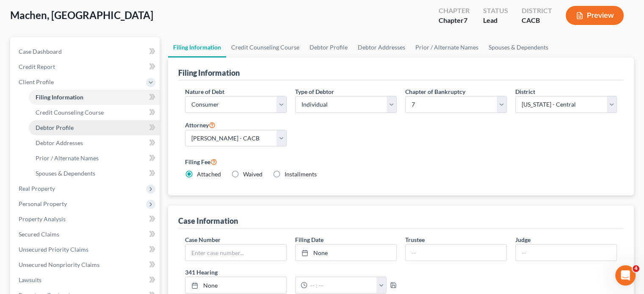 Image resolution: width=644 pixels, height=294 pixels. I want to click on span: Debtor Profile, so click(55, 127).